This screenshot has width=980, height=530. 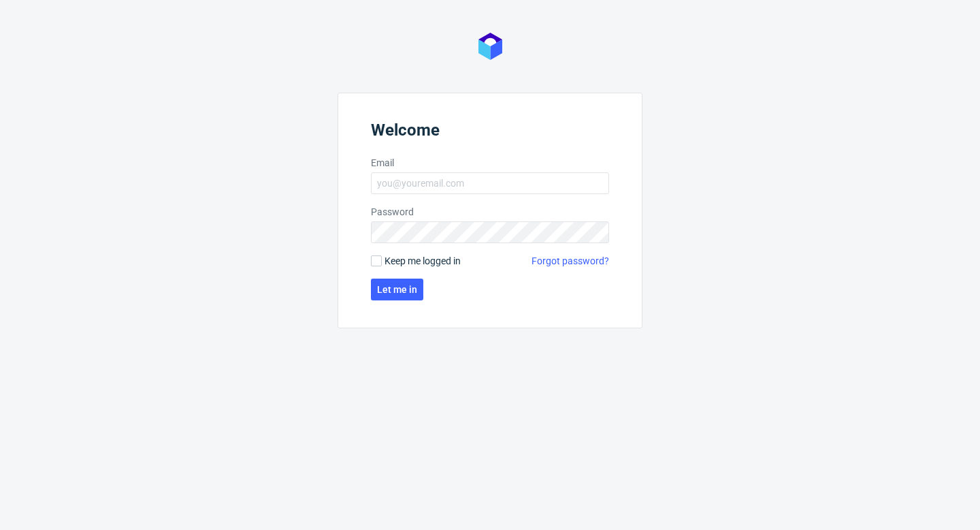 What do you see at coordinates (397, 289) in the screenshot?
I see `button: Let me in` at bounding box center [397, 289].